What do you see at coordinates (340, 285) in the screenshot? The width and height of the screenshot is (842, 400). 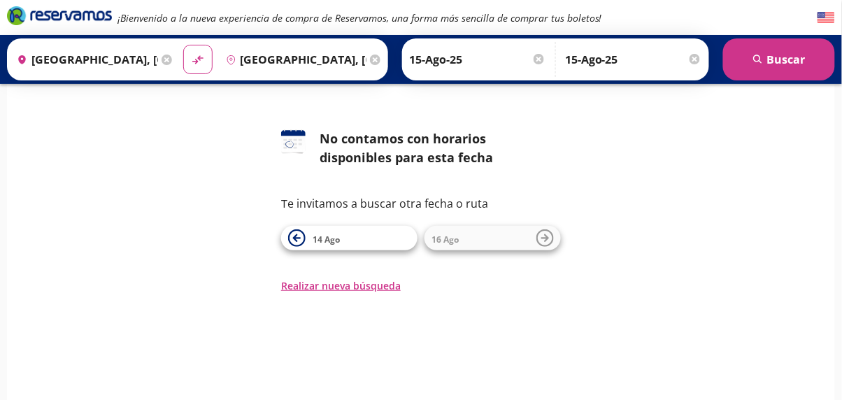 I see `button: Realizar nueva búsqueda` at bounding box center [340, 285].